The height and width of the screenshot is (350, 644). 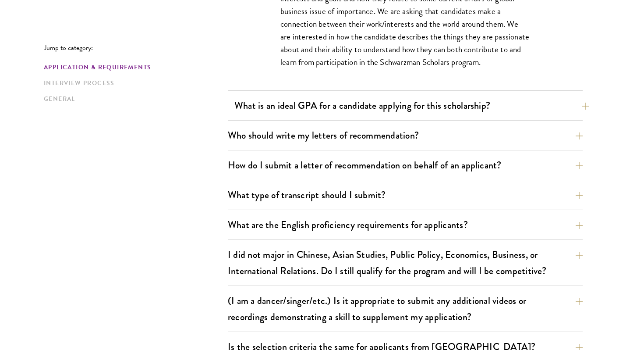 I want to click on button: What type of transcript should I submit?, so click(x=405, y=195).